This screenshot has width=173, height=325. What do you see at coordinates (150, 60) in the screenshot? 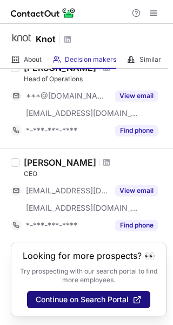
I see `span: Similar` at bounding box center [150, 60].